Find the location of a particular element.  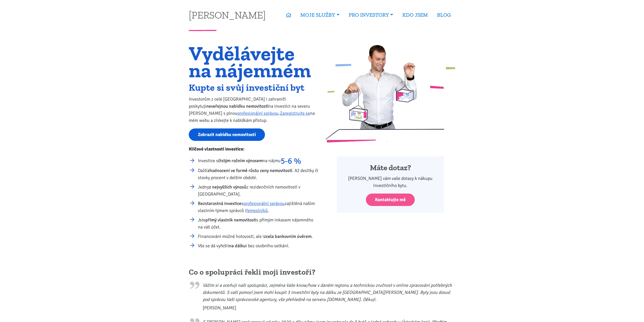

a: PRO INVESTORY is located at coordinates (371, 15).